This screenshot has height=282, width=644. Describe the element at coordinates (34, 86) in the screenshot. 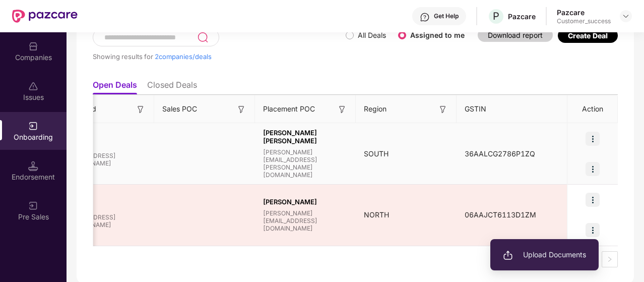

I see `img: svg+xml;base64,PHN2ZyBpZD0iSXNzdWVzX2Rpc2FibGVkIiB4bWxucz0iaHR0cDovL3d3dy53My5vcmcvMjAwMC9zdmciIH...` at that location.